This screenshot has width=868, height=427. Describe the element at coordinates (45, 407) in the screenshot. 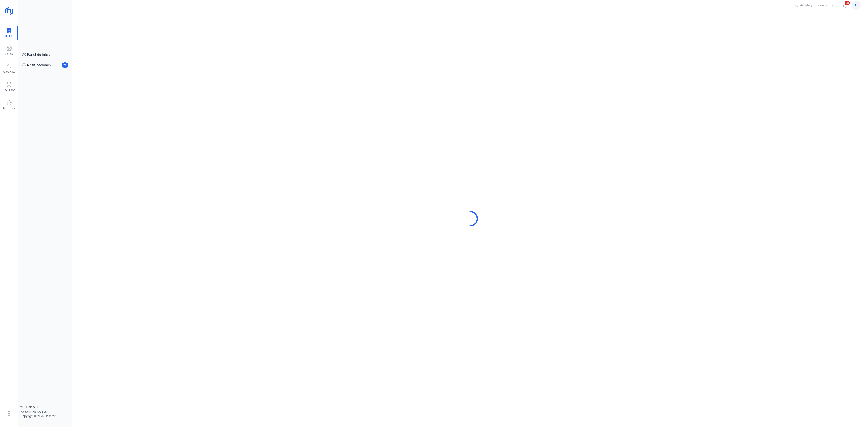

I see `div: v1.1.0-alpha.7` at that location.